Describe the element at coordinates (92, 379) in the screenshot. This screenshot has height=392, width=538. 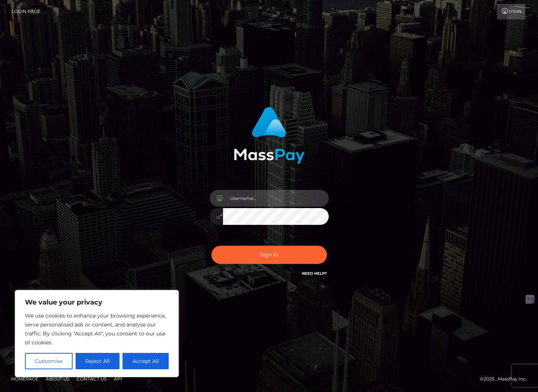
I see `a: Contact Us` at that location.